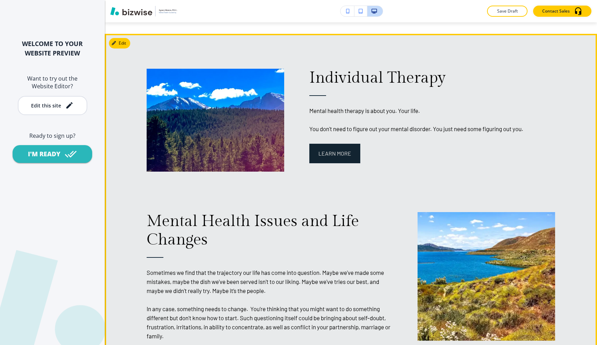 Image resolution: width=597 pixels, height=345 pixels. What do you see at coordinates (507, 11) in the screenshot?
I see `p: Save Draft` at bounding box center [507, 11].